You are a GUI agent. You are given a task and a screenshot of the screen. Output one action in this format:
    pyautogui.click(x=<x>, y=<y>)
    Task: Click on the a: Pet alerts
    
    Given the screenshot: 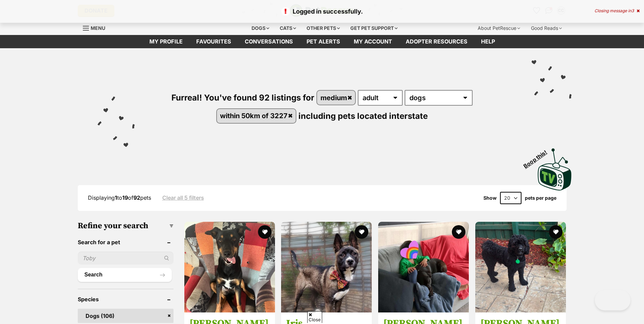 What is the action you would take?
    pyautogui.click(x=323, y=41)
    